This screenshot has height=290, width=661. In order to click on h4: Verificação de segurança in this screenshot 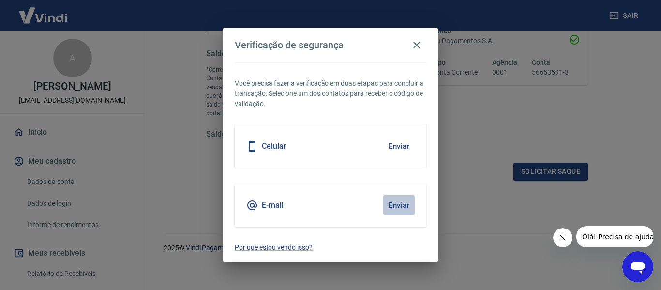, I will do `click(289, 45)`.